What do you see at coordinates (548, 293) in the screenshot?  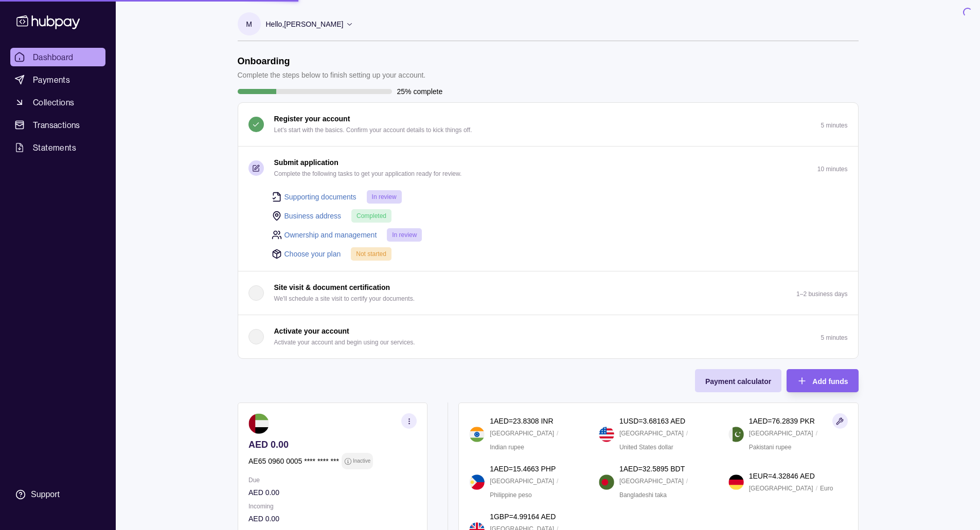 I see `button: Site visit & document certification We'll schedule a site visit to certify your documents.1–2 bus...` at bounding box center [548, 293].